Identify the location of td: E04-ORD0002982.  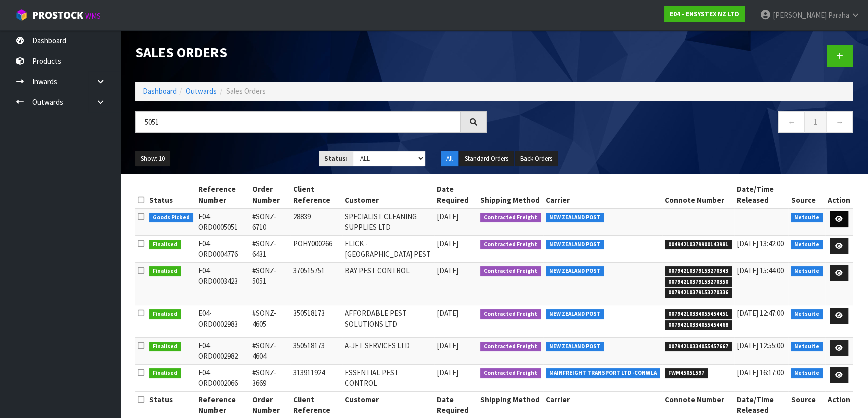
(223, 351).